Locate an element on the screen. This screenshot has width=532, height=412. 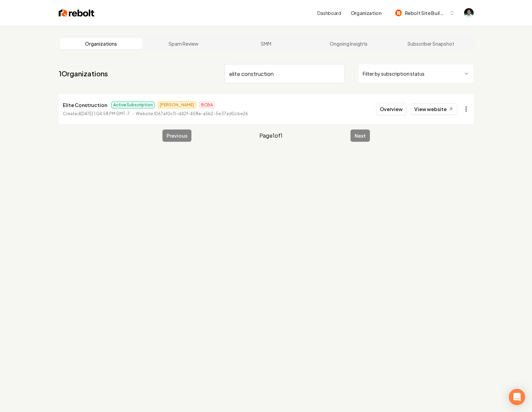
span: Active Subscription is located at coordinates (133, 105).